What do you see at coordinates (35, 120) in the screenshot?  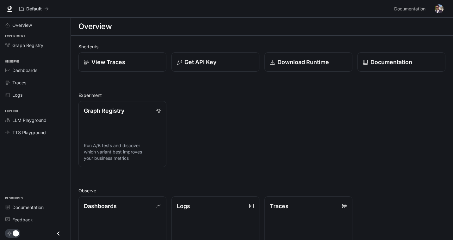 I see `a: LLM Playground` at bounding box center [35, 120].